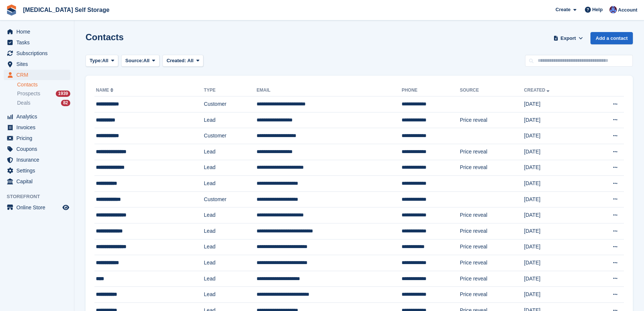 Image resolution: width=644 pixels, height=311 pixels. What do you see at coordinates (39, 159) in the screenshot?
I see `span: Insurance` at bounding box center [39, 159].